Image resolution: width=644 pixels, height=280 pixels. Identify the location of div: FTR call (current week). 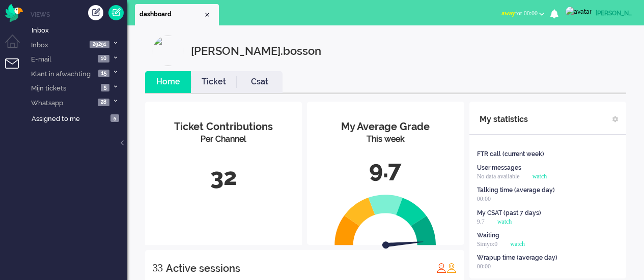
(511, 154).